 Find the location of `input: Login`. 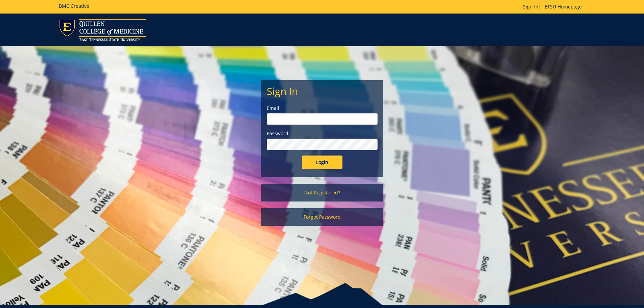

input: Login is located at coordinates (322, 162).